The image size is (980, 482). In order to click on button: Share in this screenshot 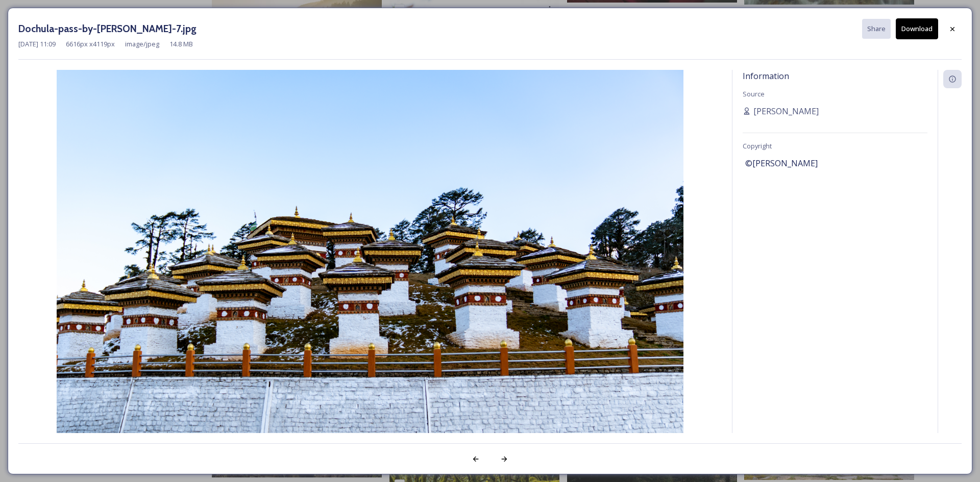, I will do `click(877, 29)`.